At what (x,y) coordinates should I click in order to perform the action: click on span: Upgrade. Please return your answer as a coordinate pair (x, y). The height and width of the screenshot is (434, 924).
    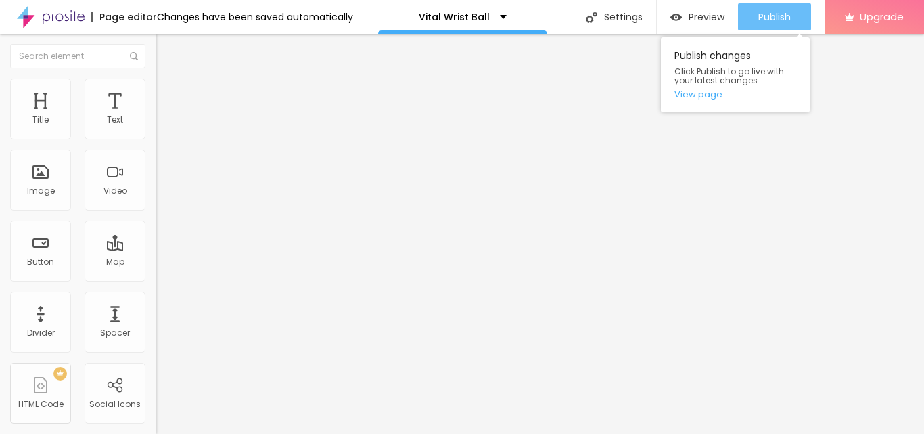
    Looking at the image, I should click on (882, 16).